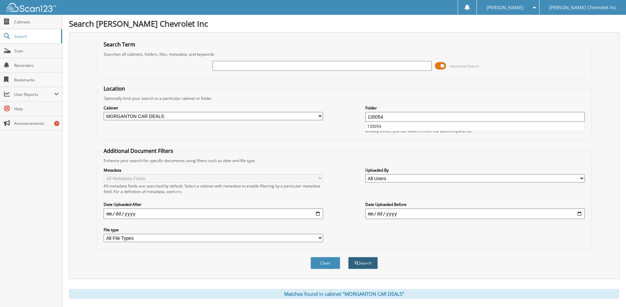  I want to click on label: Metadata, so click(213, 170).